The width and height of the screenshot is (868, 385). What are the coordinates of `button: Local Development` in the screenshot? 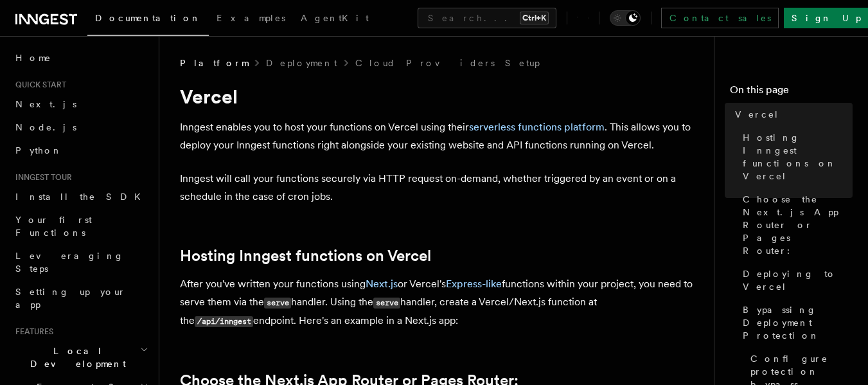 It's located at (81, 357).